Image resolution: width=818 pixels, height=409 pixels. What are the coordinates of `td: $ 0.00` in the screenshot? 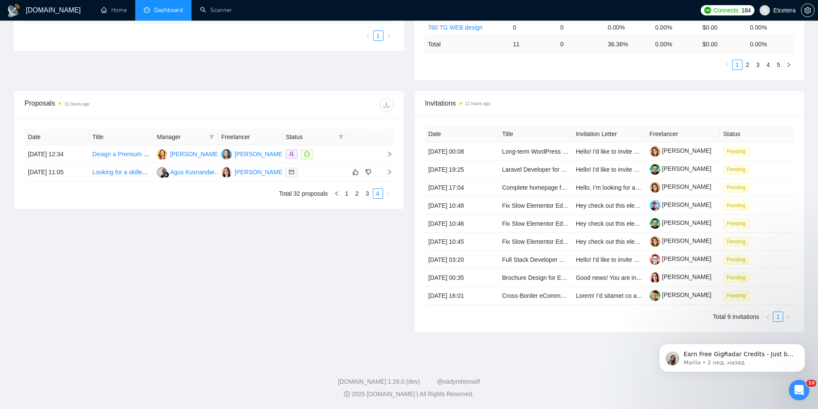 It's located at (723, 44).